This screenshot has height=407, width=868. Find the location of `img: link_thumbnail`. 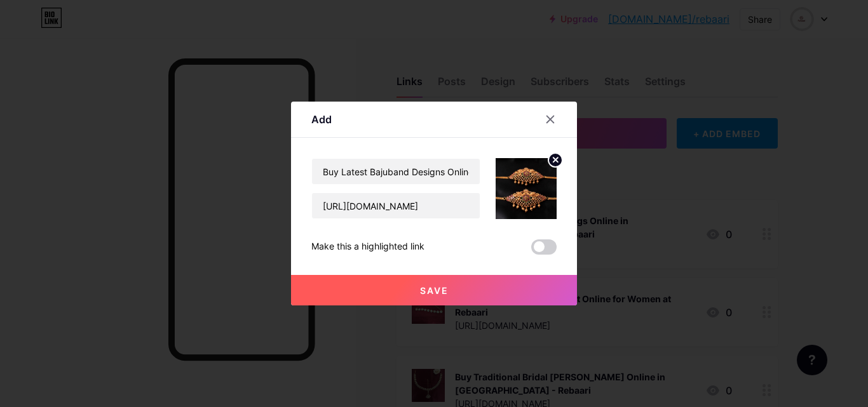

img: link_thumbnail is located at coordinates (526, 188).